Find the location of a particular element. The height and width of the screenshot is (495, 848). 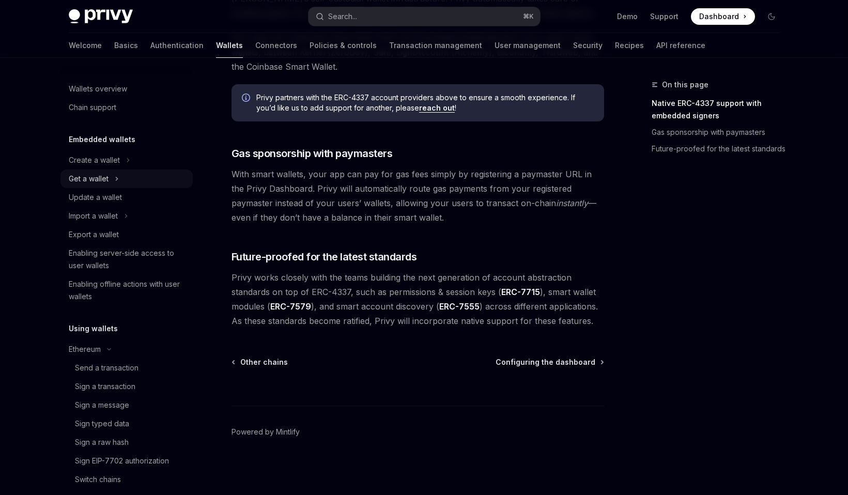

a: Sign a raw hash is located at coordinates (127, 442).